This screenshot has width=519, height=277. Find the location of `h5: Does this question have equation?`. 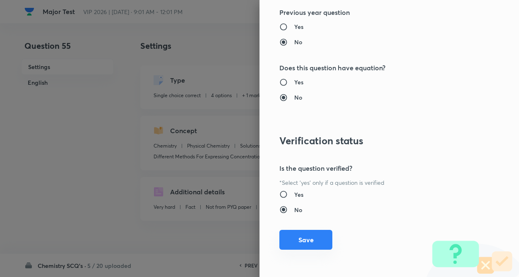

h5: Does this question have equation? is located at coordinates (375, 68).